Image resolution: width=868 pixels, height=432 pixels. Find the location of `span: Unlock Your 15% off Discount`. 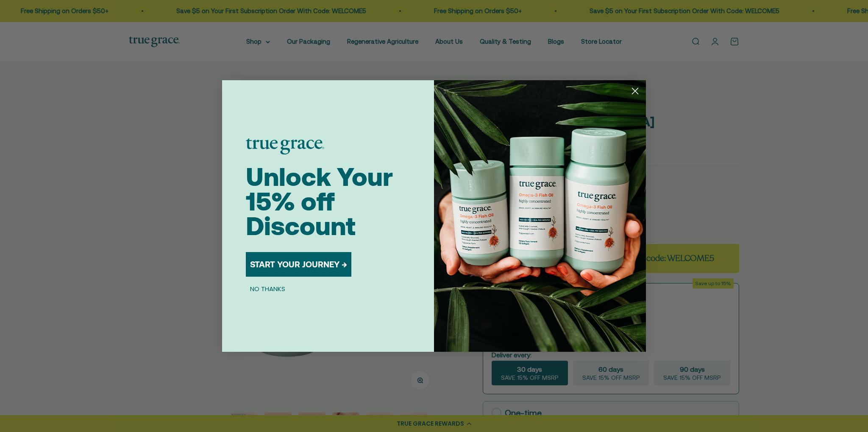

span: Unlock Your 15% off Discount is located at coordinates (319, 201).